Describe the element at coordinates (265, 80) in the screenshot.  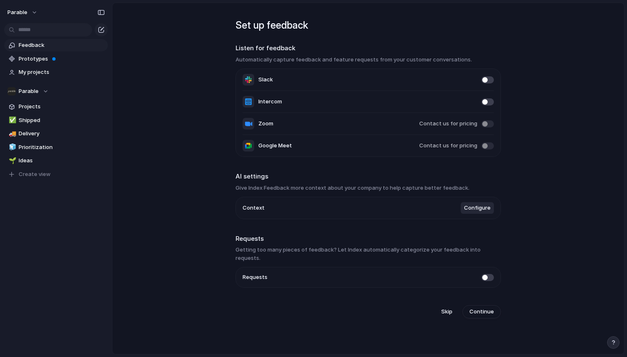
I see `span: Slack` at that location.